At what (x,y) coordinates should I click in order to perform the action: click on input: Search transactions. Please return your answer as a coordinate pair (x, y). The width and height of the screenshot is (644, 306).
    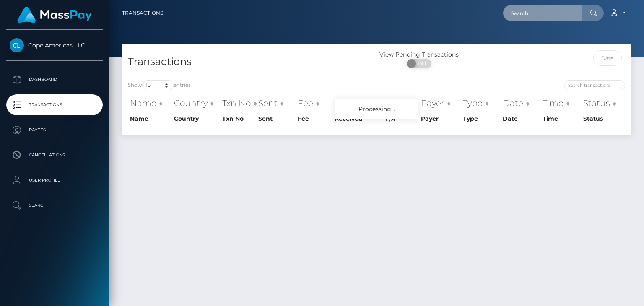
    Looking at the image, I should click on (594, 85).